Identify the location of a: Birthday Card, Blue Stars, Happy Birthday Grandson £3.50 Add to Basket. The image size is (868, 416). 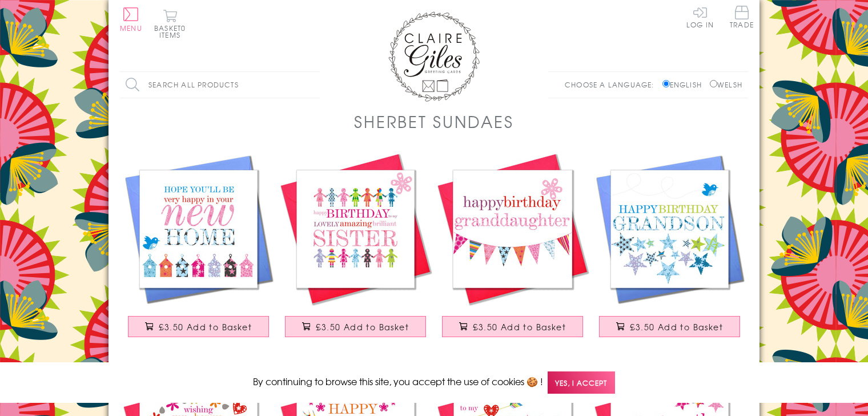
(670, 249).